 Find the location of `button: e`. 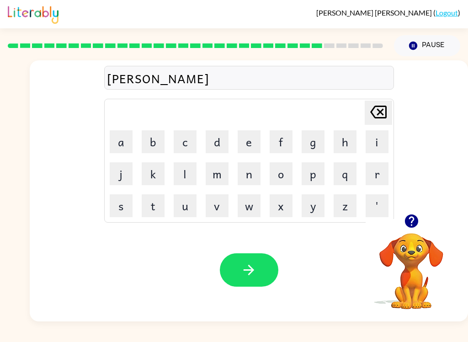

button: e is located at coordinates (249, 142).